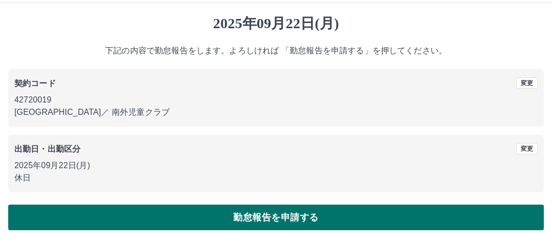  Describe the element at coordinates (47, 149) in the screenshot. I see `b: 出勤日・出勤区分` at that location.